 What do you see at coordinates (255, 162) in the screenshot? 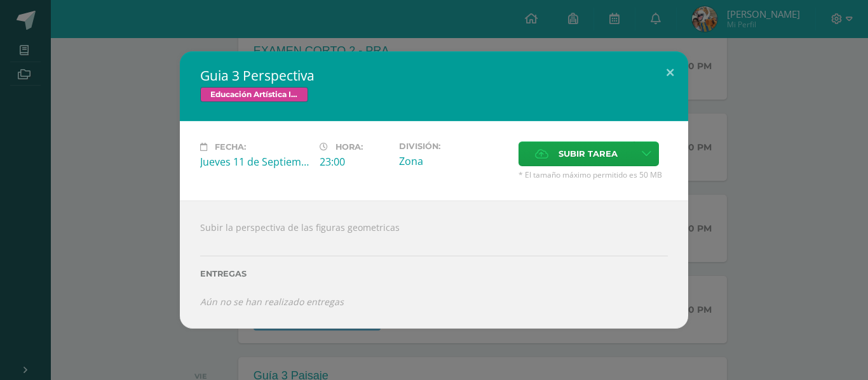
I see `div: Jueves 11 de Septiembre` at bounding box center [255, 162].